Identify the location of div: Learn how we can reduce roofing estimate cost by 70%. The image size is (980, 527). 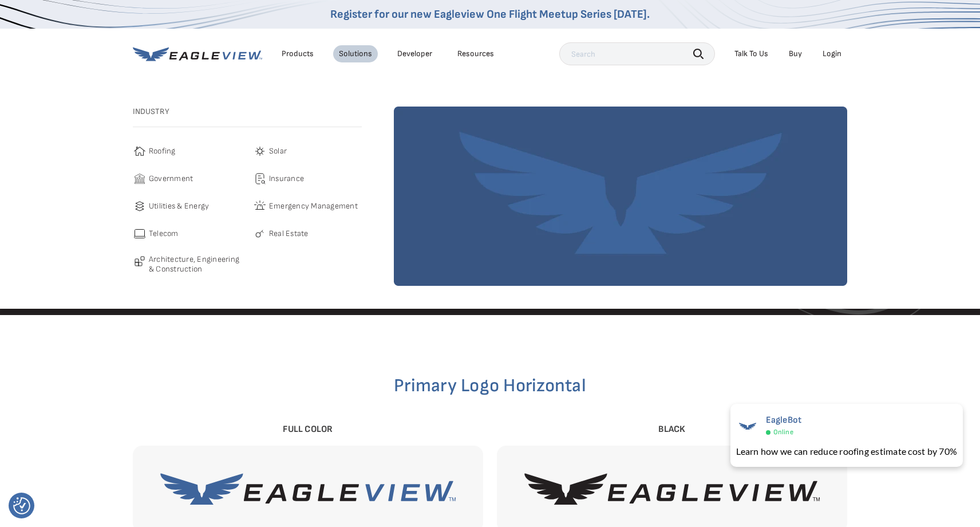
(847, 452).